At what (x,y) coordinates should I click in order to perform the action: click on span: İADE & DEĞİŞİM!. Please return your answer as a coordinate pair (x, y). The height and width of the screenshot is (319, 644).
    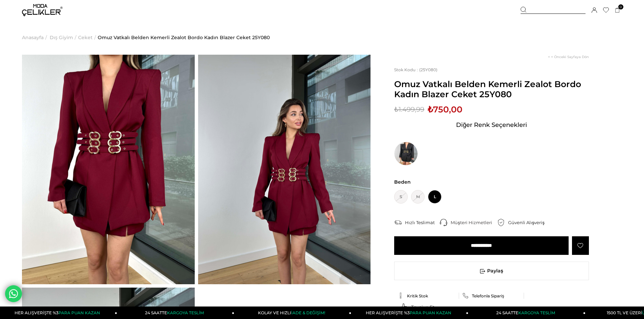
    Looking at the image, I should click on (308, 313).